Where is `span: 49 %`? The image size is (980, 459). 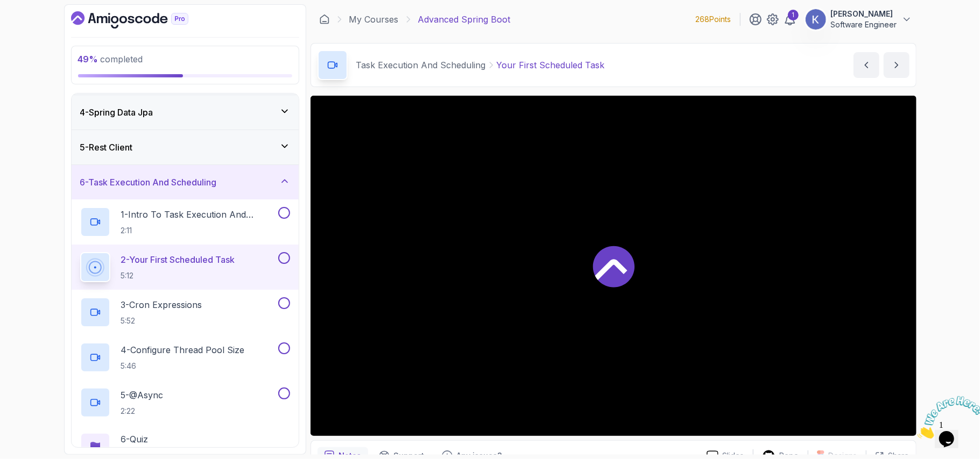 span: 49 % is located at coordinates (88, 59).